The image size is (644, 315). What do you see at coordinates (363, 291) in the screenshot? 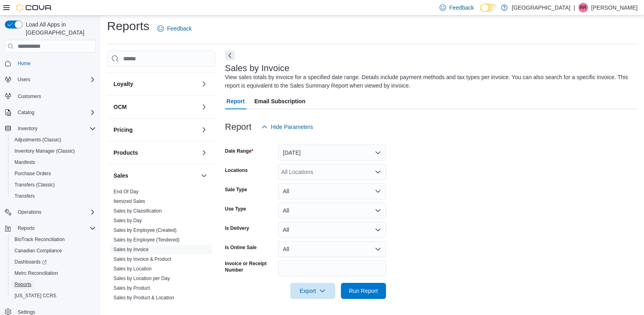
I see `button: Run Report` at bounding box center [363, 291].